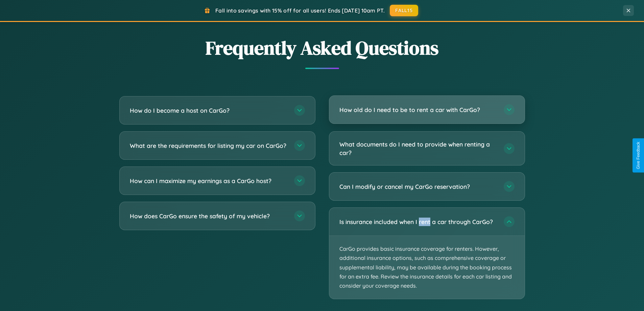  What do you see at coordinates (209, 216) in the screenshot?
I see `h3: How does CarGo ensure the safety of my vehicle?` at bounding box center [209, 216].